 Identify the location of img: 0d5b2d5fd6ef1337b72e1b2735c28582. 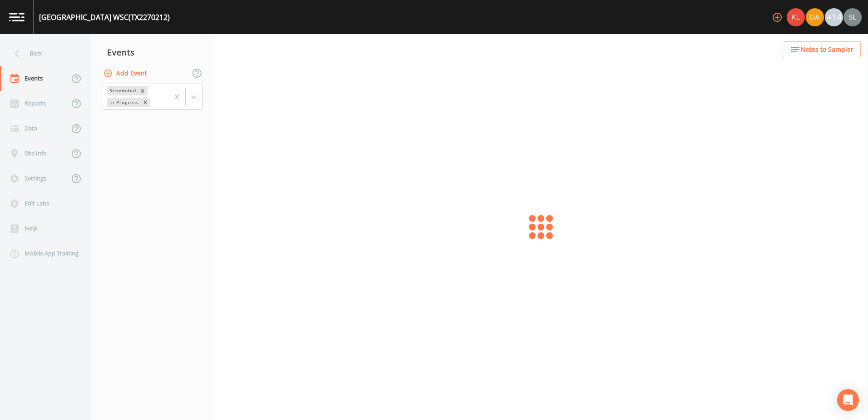
(853, 18).